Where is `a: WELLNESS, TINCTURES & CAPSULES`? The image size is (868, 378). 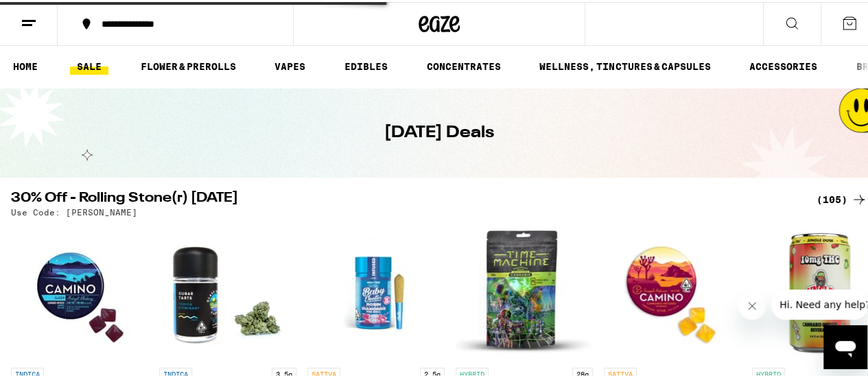 a: WELLNESS, TINCTURES & CAPSULES is located at coordinates (624, 65).